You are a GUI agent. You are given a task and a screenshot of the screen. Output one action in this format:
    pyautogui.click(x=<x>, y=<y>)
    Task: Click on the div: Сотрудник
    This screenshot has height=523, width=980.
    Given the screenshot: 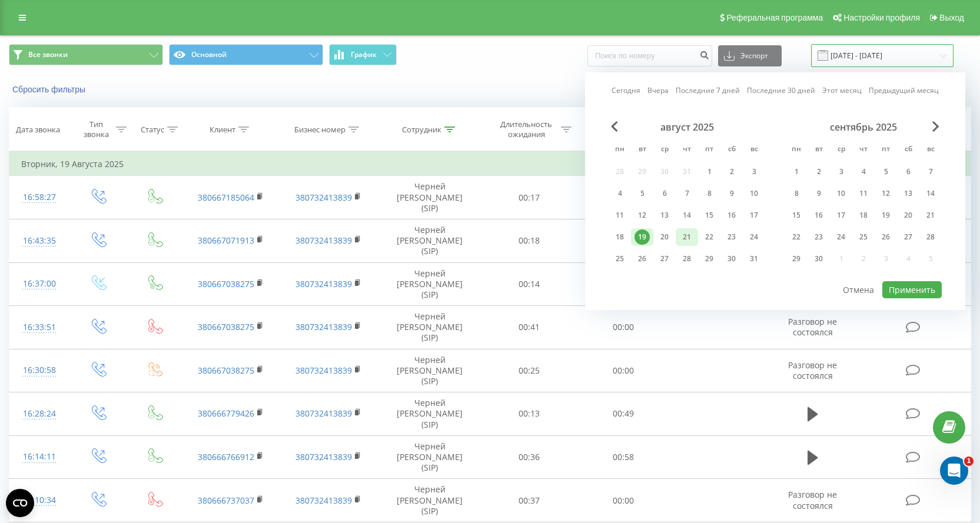 What is the action you would take?
    pyautogui.click(x=421, y=130)
    